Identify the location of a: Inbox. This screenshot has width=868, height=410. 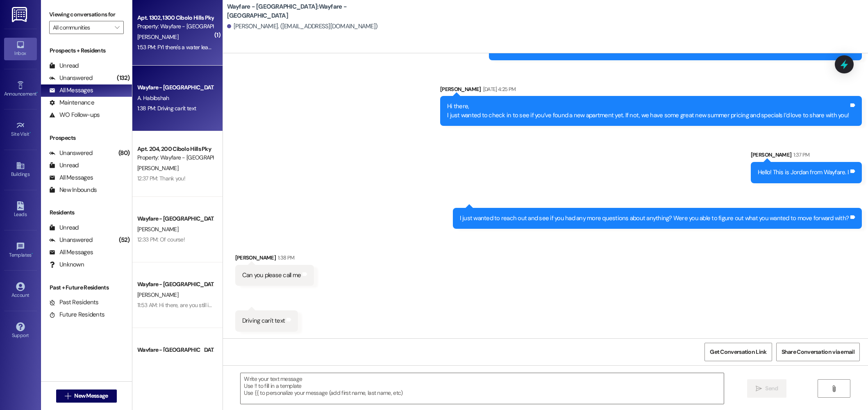
(21, 49).